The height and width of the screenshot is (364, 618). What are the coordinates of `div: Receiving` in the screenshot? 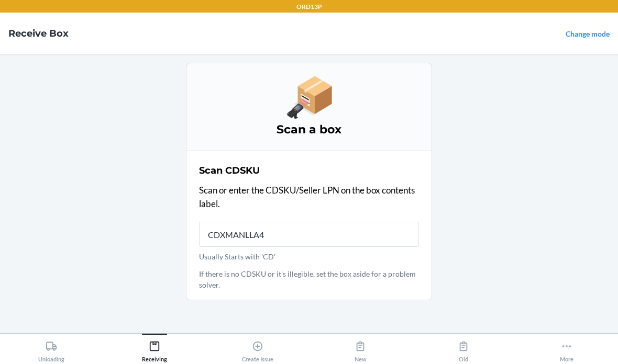 It's located at (154, 349).